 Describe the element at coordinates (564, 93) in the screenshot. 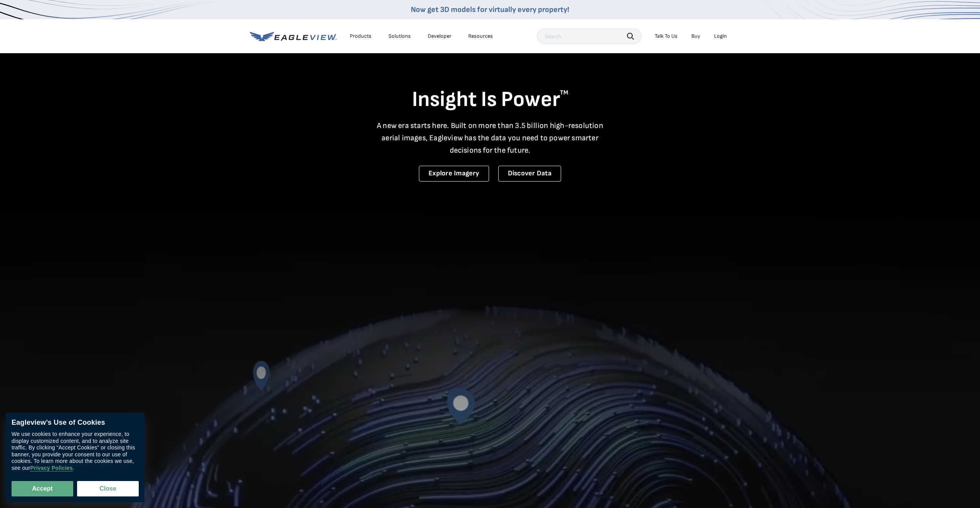

I see `sup: TM` at that location.